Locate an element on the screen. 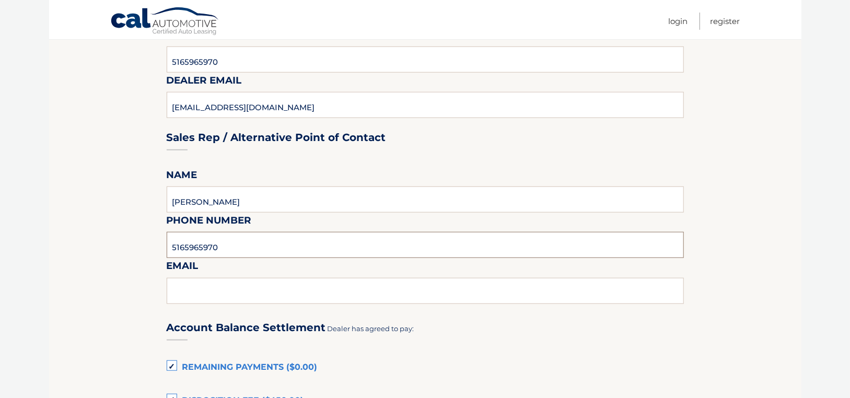 The width and height of the screenshot is (850, 398). label: Dealer Email is located at coordinates (204, 82).